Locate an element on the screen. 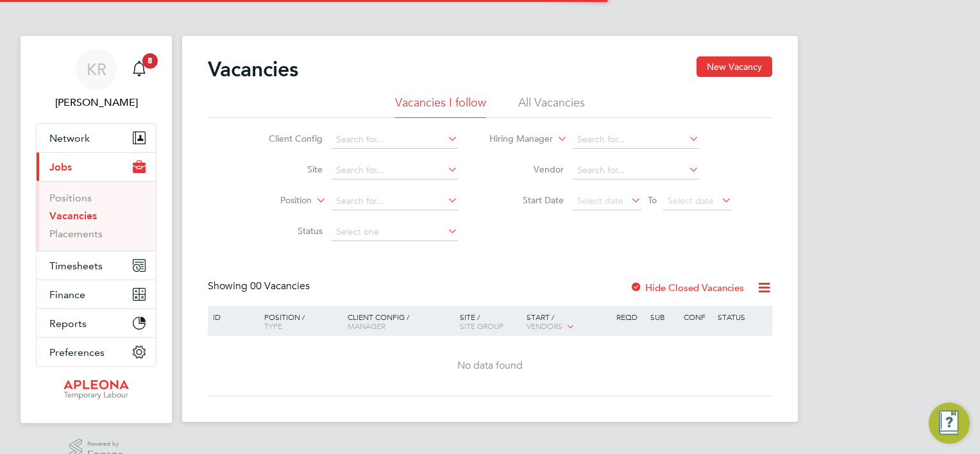 This screenshot has height=454, width=980. label: Start Date is located at coordinates (527, 200).